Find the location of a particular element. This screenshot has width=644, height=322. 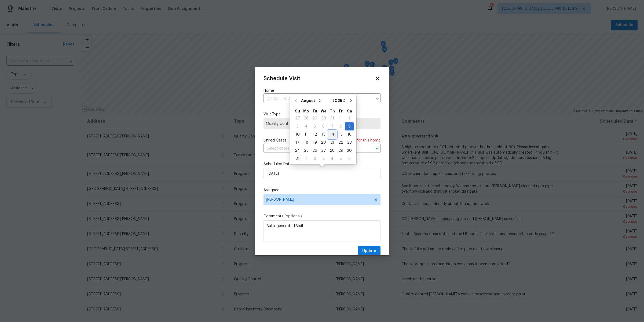

div: Thu Jul 31 2025 is located at coordinates (333, 118).